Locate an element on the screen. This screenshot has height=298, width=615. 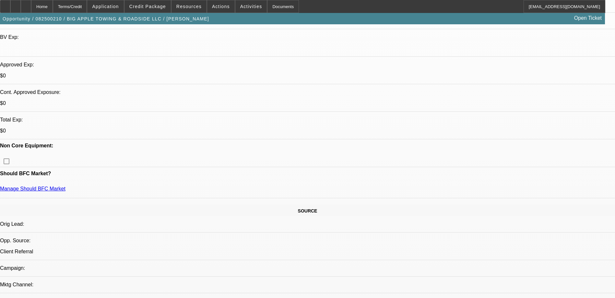
span: Resources is located at coordinates (189, 6).